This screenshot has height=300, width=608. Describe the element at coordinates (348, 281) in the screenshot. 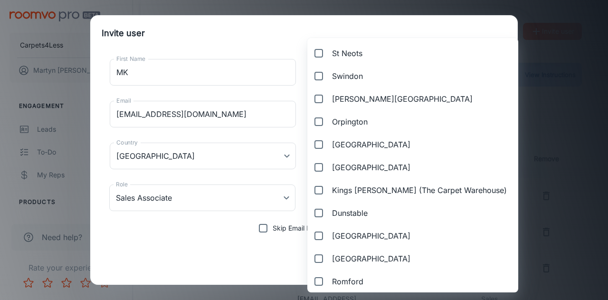

I see `span: Romford` at that location.